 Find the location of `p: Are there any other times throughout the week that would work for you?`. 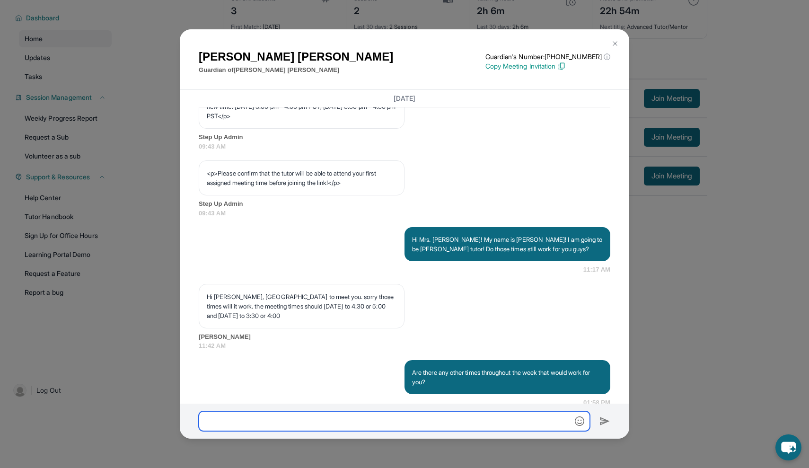

p: Are there any other times throughout the week that would work for you? is located at coordinates (507, 377).